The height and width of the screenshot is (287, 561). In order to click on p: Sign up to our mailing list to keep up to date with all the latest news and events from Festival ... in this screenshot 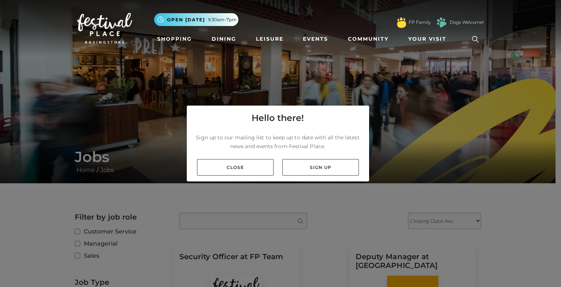, I will do `click(278, 142)`.